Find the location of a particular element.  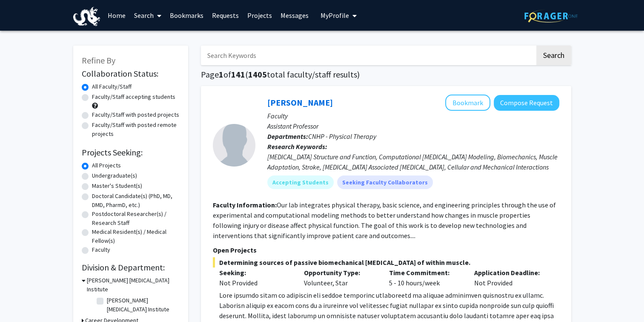

span: My Profile is located at coordinates (334, 16).